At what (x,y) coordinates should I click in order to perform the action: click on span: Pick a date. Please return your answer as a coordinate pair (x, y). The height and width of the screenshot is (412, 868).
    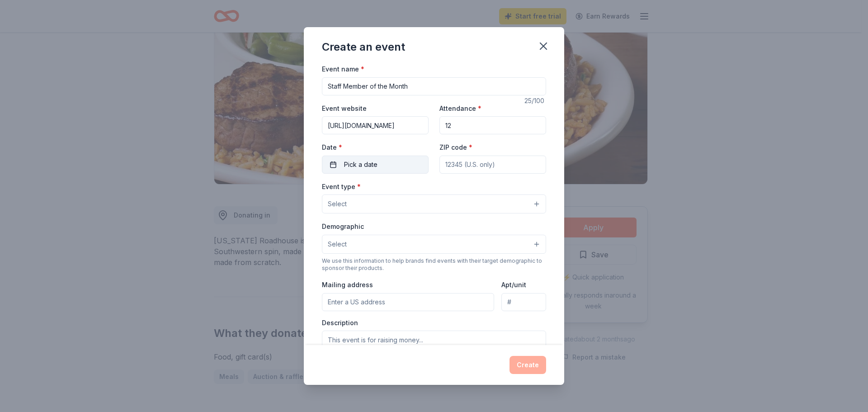
    Looking at the image, I should click on (361, 164).